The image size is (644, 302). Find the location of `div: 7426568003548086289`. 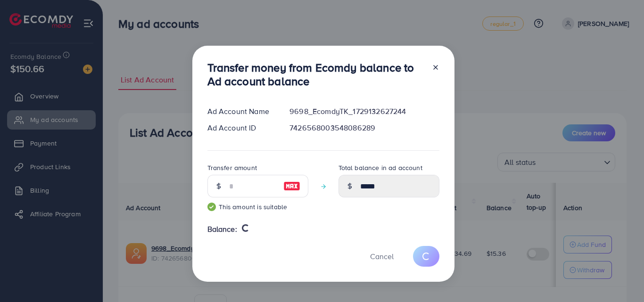

div: 7426568003548086289 is located at coordinates (364, 128).